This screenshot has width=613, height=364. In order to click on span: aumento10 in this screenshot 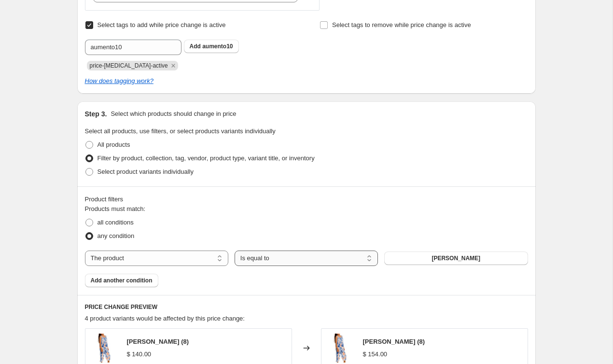, I will do `click(217, 46)`.